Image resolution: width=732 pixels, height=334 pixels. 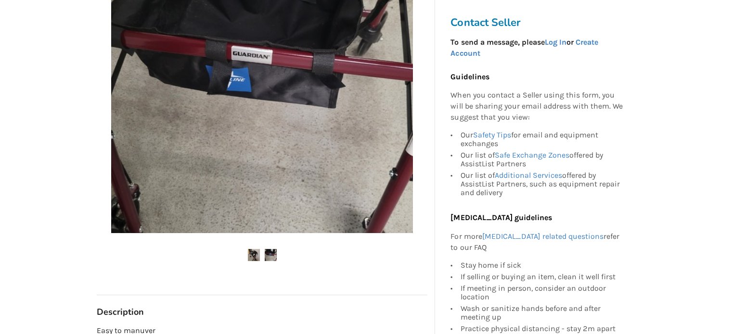 What do you see at coordinates (262, 312) in the screenshot?
I see `h3: Description` at bounding box center [262, 312].